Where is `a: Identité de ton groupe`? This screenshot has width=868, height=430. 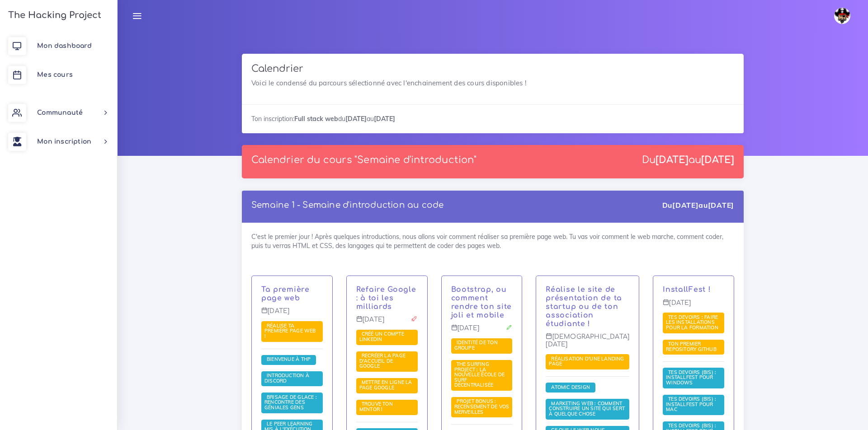
a: Identité de ton groupe is located at coordinates (476, 345).